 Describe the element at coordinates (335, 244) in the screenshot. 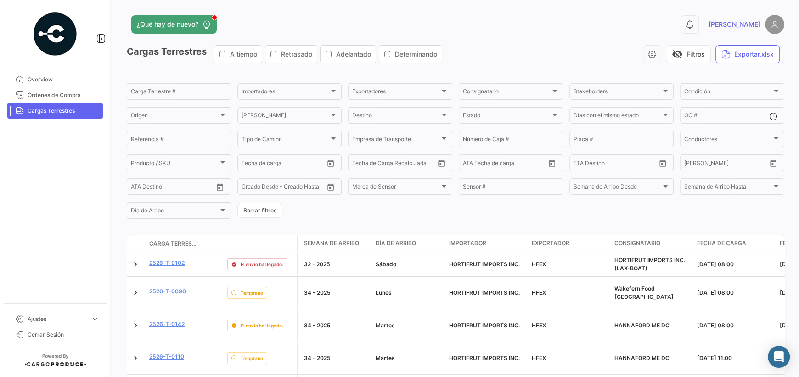

I see `datatable-header-cell: Semana de Arribo` at that location.